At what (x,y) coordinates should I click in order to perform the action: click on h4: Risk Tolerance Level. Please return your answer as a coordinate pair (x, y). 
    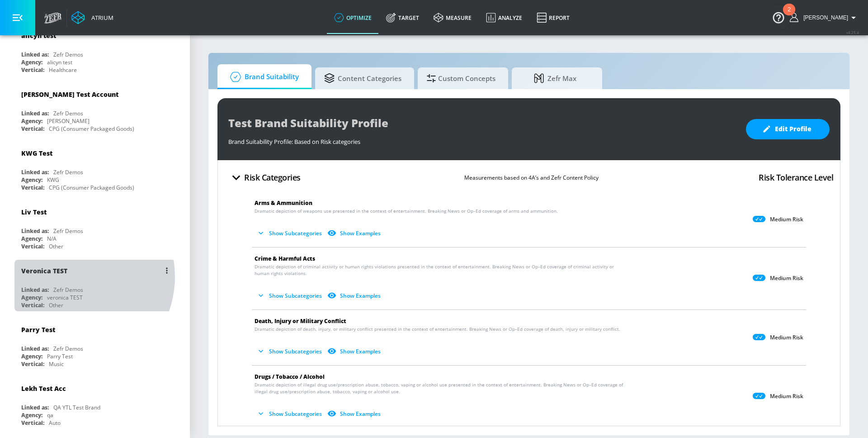
    Looking at the image, I should click on (795, 177).